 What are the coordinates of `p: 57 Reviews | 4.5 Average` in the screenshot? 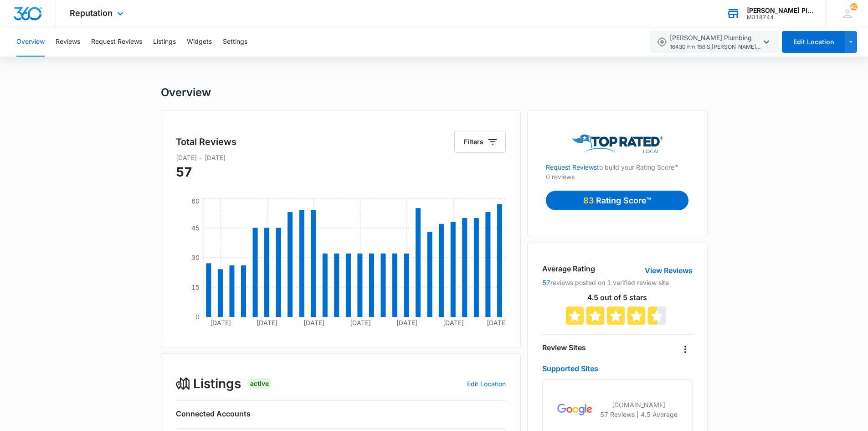 It's located at (639, 415).